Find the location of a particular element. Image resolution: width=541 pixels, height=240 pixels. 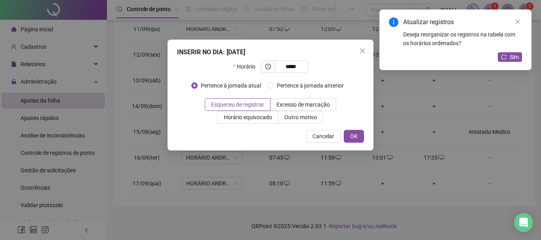

div: Open Intercom Messenger is located at coordinates (523, 222).